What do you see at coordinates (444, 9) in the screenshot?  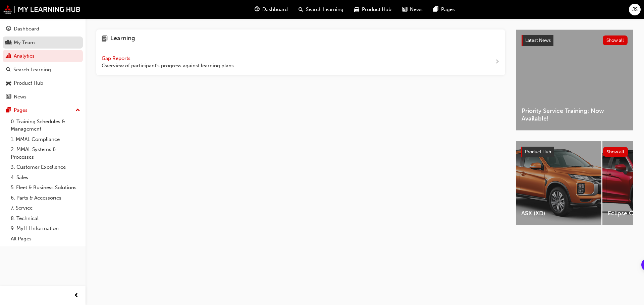 I see `a: pages-iconPages` at bounding box center [444, 9].